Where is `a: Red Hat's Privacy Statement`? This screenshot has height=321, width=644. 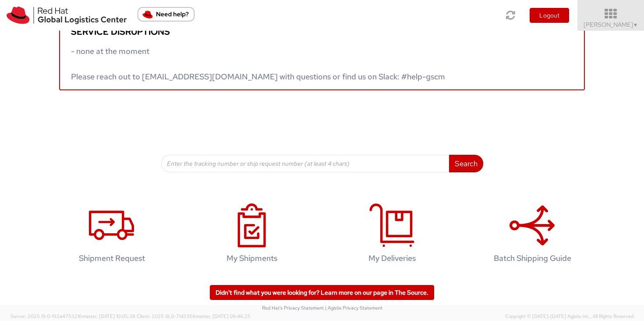 a: Red Hat's Privacy Statement is located at coordinates (293, 308).